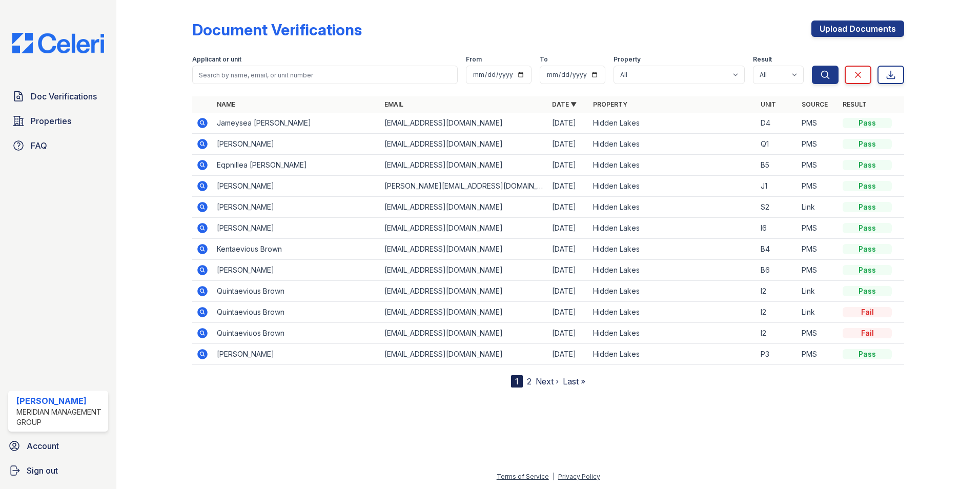 This screenshot has width=980, height=489. I want to click on a: Email, so click(394, 104).